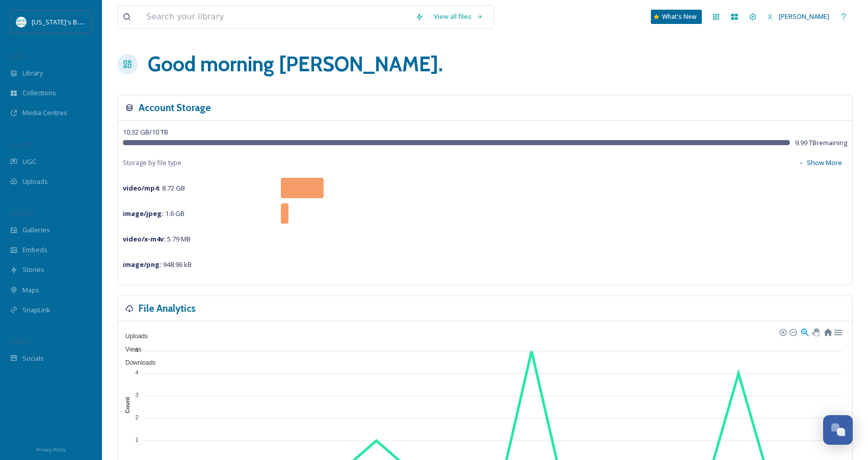  What do you see at coordinates (34, 250) in the screenshot?
I see `span: Embeds` at bounding box center [34, 250].